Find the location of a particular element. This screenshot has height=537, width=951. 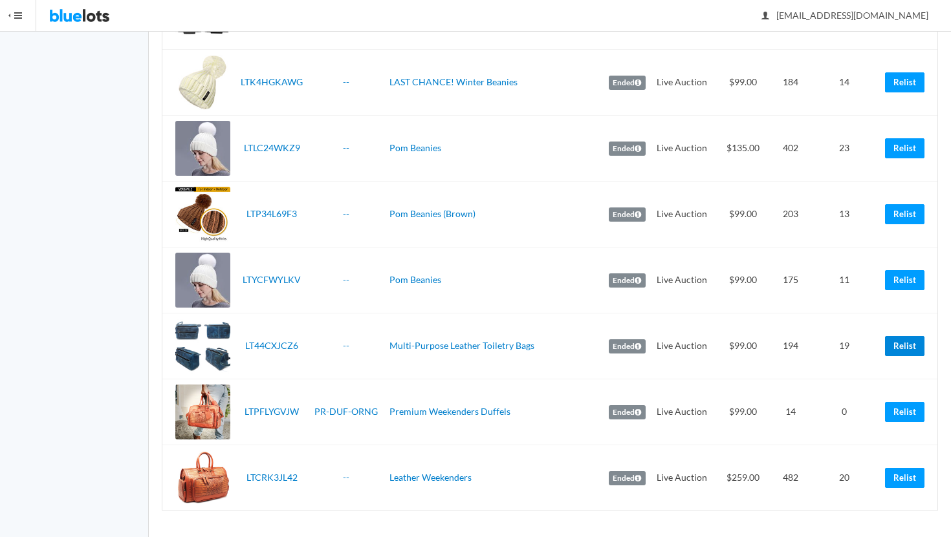

td: $135.00 is located at coordinates (742, 149).